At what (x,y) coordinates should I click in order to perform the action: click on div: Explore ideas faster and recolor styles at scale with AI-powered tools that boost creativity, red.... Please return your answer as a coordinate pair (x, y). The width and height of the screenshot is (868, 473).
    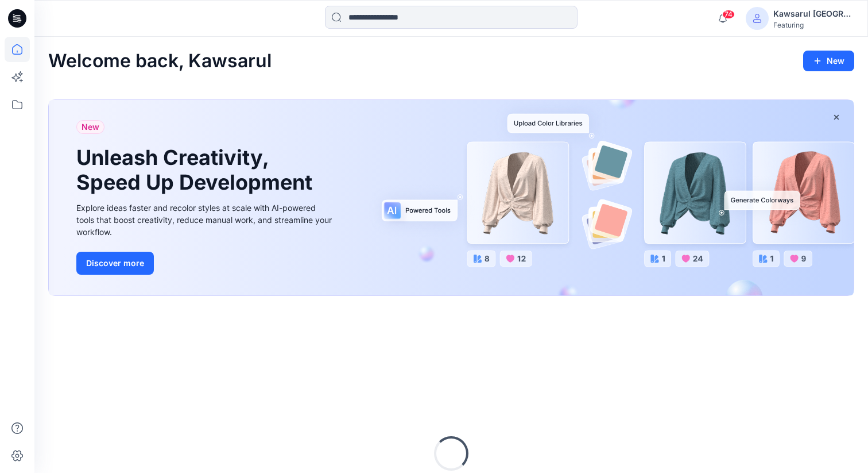
    Looking at the image, I should click on (205, 219).